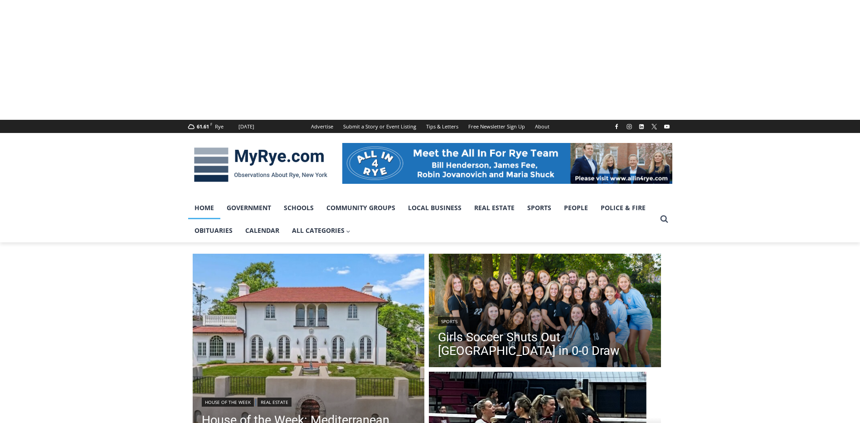  I want to click on button: View Search Form, so click(664, 219).